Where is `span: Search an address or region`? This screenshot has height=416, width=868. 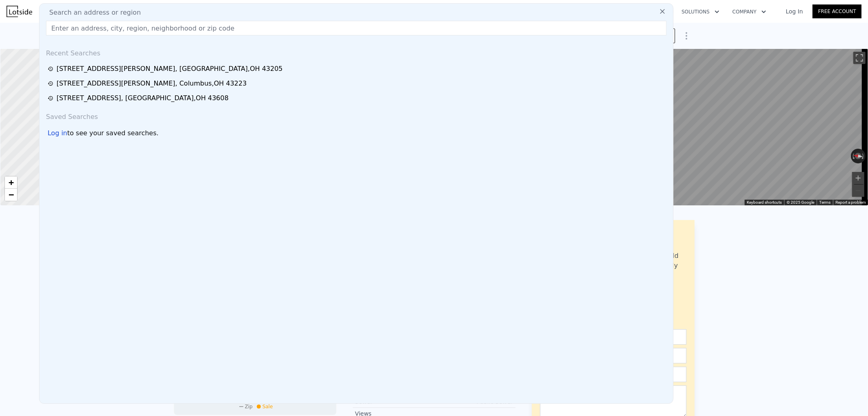
span: Search an address or region is located at coordinates (91, 12).